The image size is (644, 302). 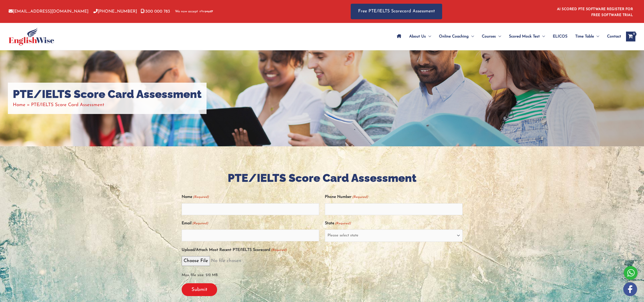 I want to click on a: Time TableMenu Toggle, so click(x=587, y=36).